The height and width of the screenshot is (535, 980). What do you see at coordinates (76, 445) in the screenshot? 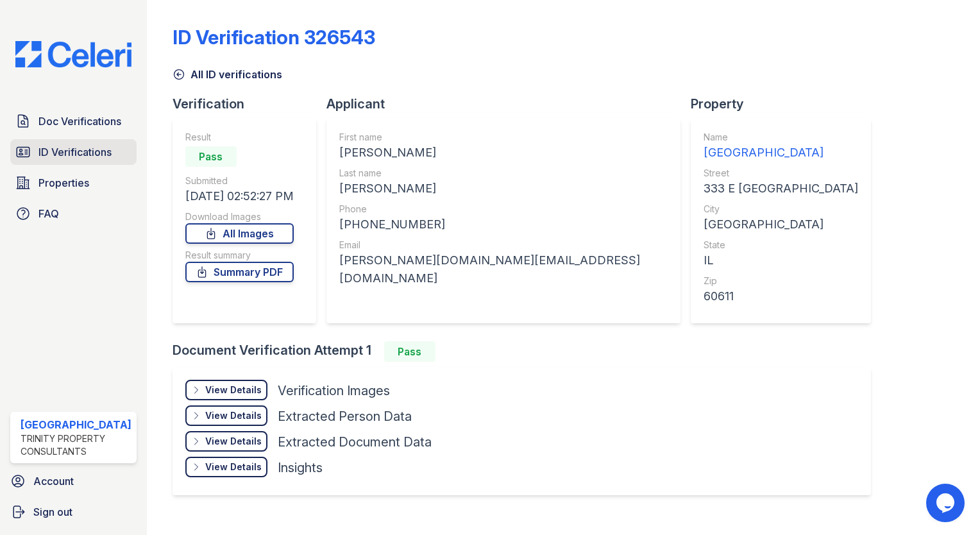
I see `div: Trinity Property Consultants` at bounding box center [76, 445].